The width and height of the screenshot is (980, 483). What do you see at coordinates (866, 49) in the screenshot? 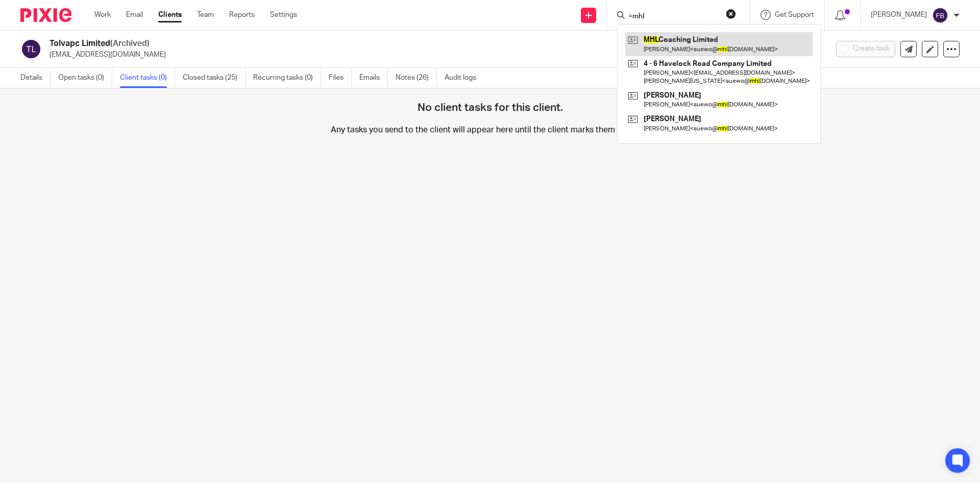
I see `button: Create task` at bounding box center [866, 49].